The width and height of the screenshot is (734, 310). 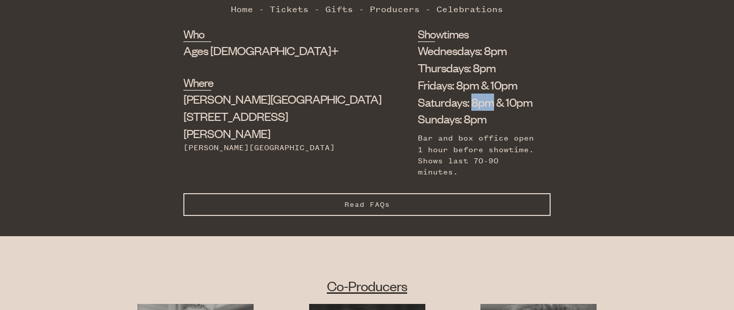 I want to click on button: Read FAQs, so click(x=367, y=204).